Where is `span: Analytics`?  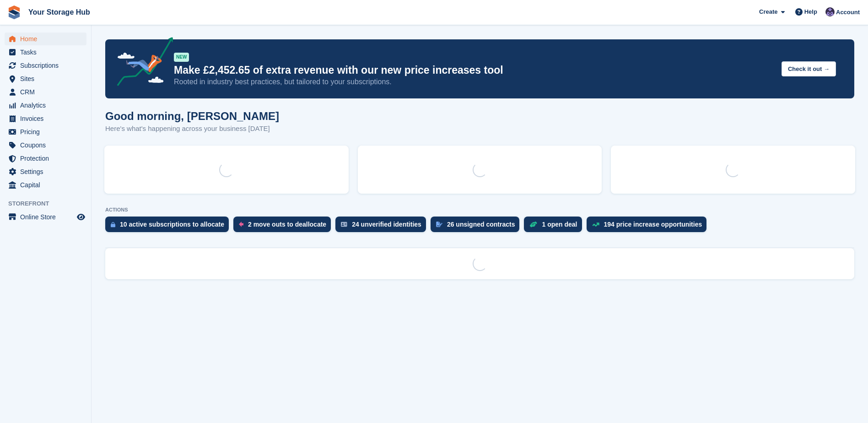
span: Analytics is located at coordinates (48, 105).